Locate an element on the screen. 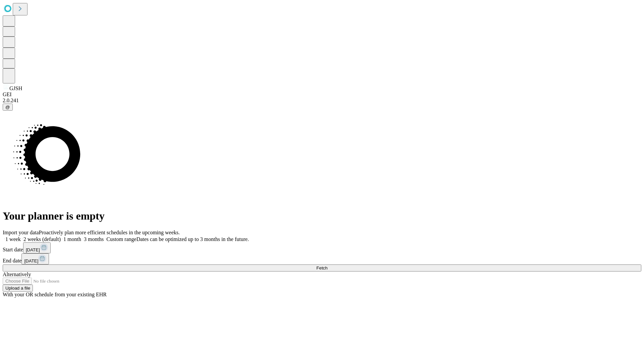  div: Start date is located at coordinates (322, 248).